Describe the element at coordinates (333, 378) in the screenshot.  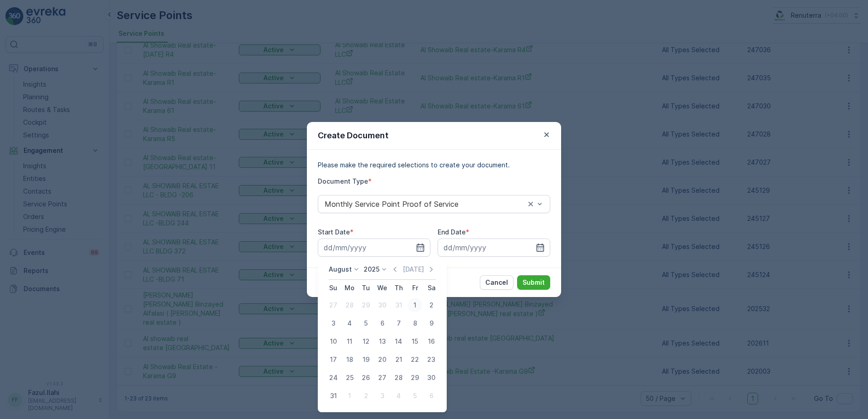
I see `div: 24` at that location.